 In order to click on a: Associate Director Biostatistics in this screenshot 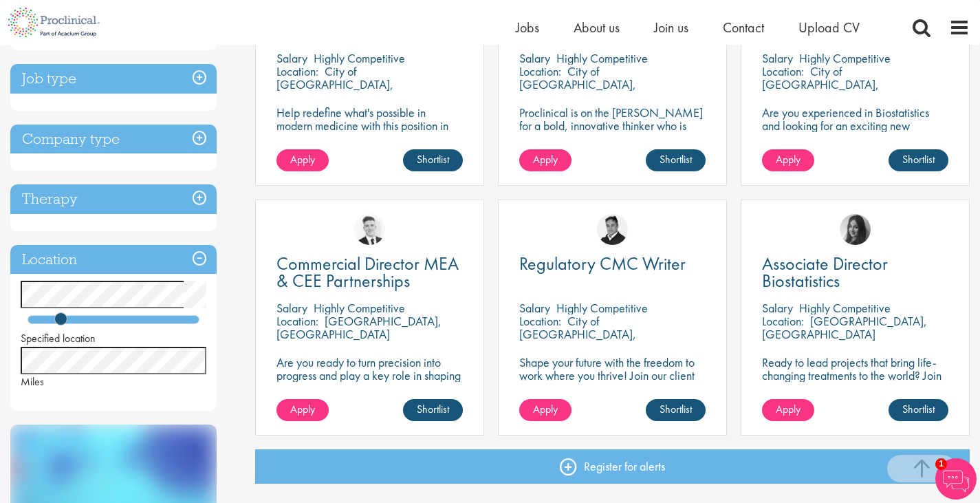, I will do `click(855, 272)`.